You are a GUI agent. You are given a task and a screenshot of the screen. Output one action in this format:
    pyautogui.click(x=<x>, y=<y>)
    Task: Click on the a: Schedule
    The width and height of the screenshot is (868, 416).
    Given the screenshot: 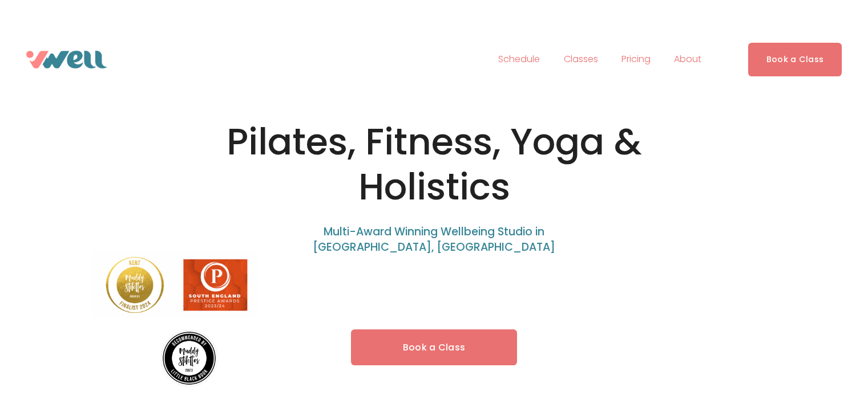 What is the action you would take?
    pyautogui.click(x=519, y=60)
    